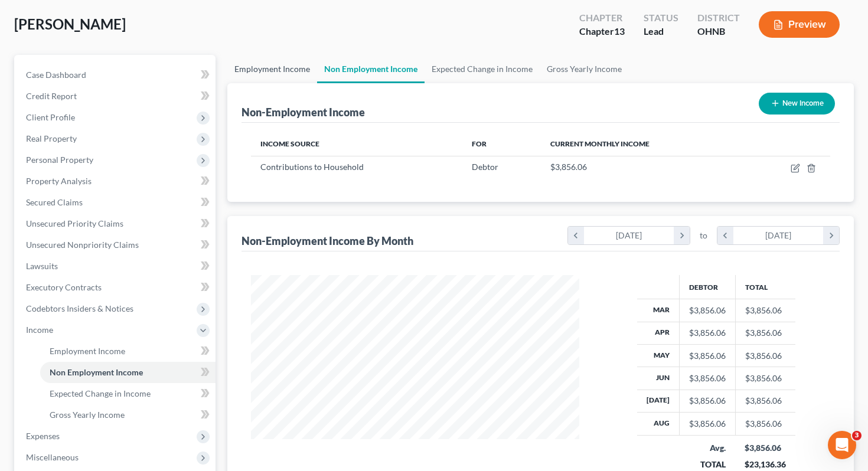  I want to click on th: Jun, so click(658, 378).